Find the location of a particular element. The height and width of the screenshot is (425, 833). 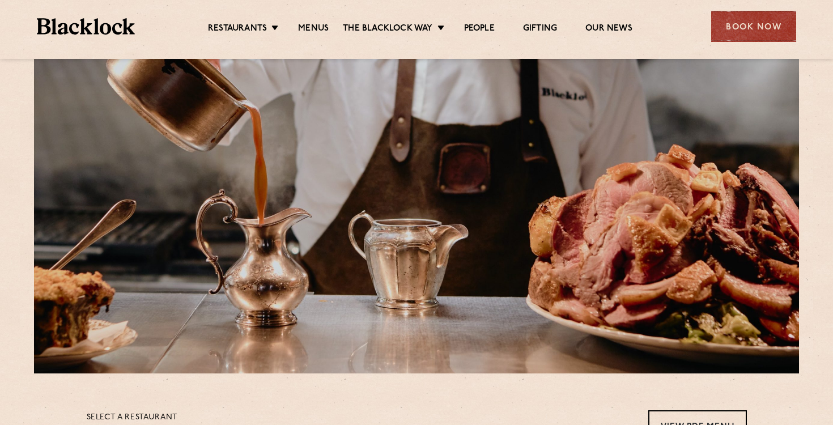

a: Our News is located at coordinates (608, 29).